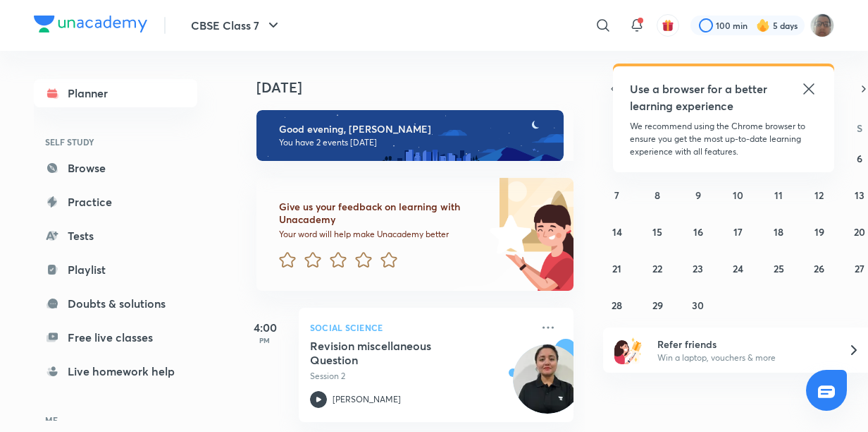 The width and height of the screenshot is (868, 432). What do you see at coordinates (698, 268) in the screenshot?
I see `abbr: September 23, 2025` at bounding box center [698, 268].